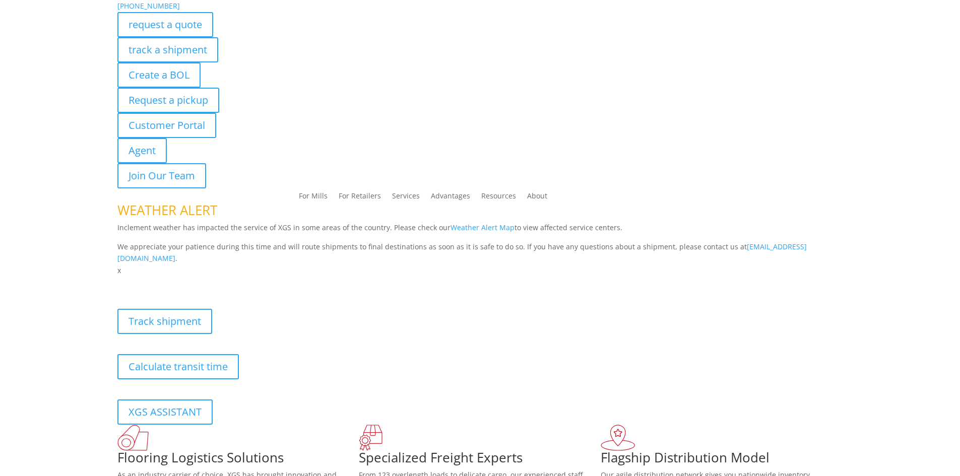 The height and width of the screenshot is (476, 960). What do you see at coordinates (480, 253) in the screenshot?
I see `p: We appreciate your patience during this time and will route shipments to final destinations as so...` at bounding box center [480, 253].